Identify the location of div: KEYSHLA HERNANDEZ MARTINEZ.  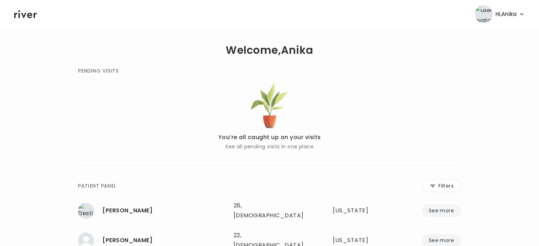
(165, 241).